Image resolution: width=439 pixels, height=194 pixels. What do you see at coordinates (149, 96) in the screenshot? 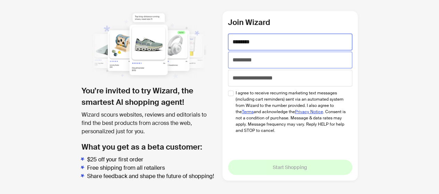
I see `h1: You’re invited to try Wizard, the smartest AI shopping agent!` at bounding box center [149, 96].